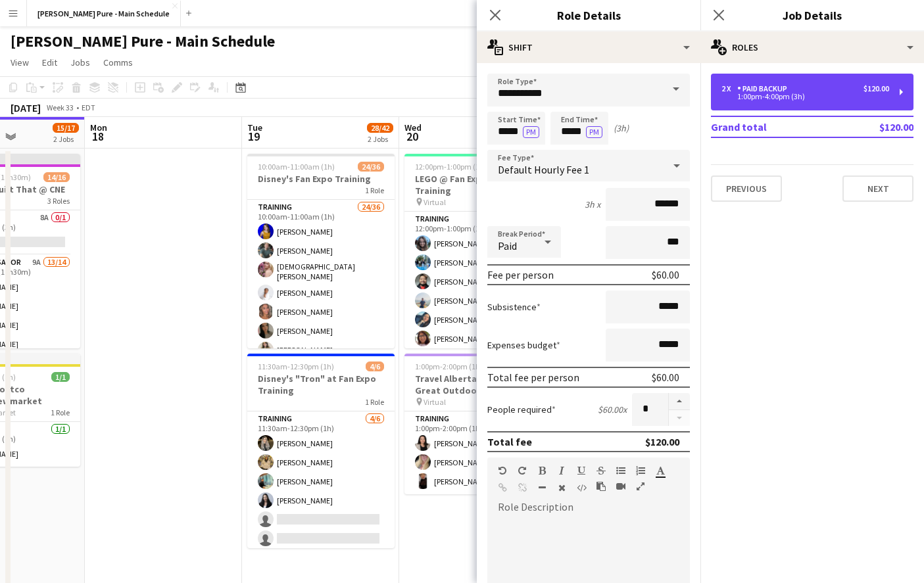 This screenshot has height=583, width=924. I want to click on label: Subsistence, so click(513, 307).